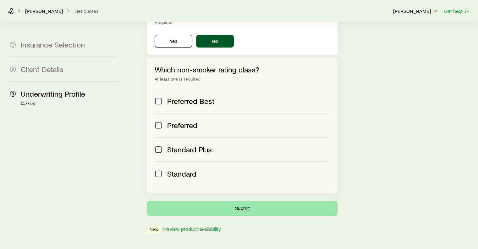 This screenshot has width=478, height=249. Describe the element at coordinates (13, 69) in the screenshot. I see `span: 2` at that location.